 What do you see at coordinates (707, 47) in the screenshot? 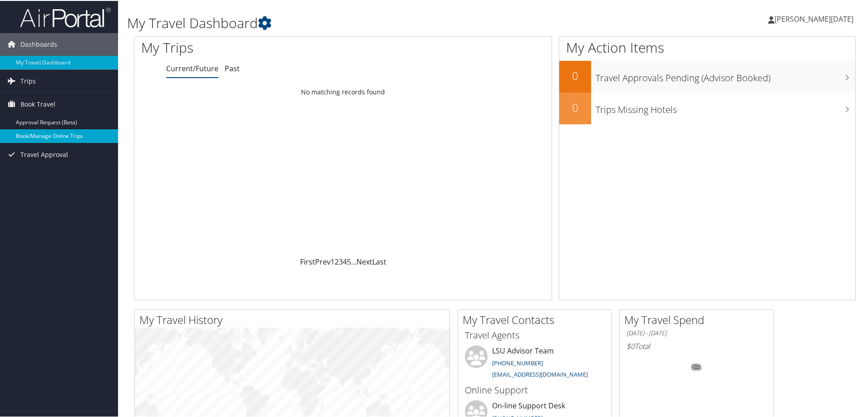
I see `h1: My Action Items` at bounding box center [707, 47].